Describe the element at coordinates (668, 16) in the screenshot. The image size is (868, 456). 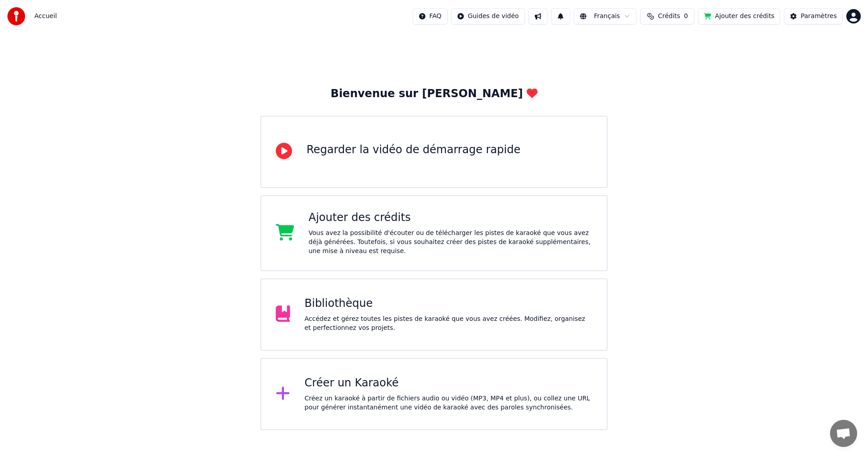
I see `span: Crédits` at that location.